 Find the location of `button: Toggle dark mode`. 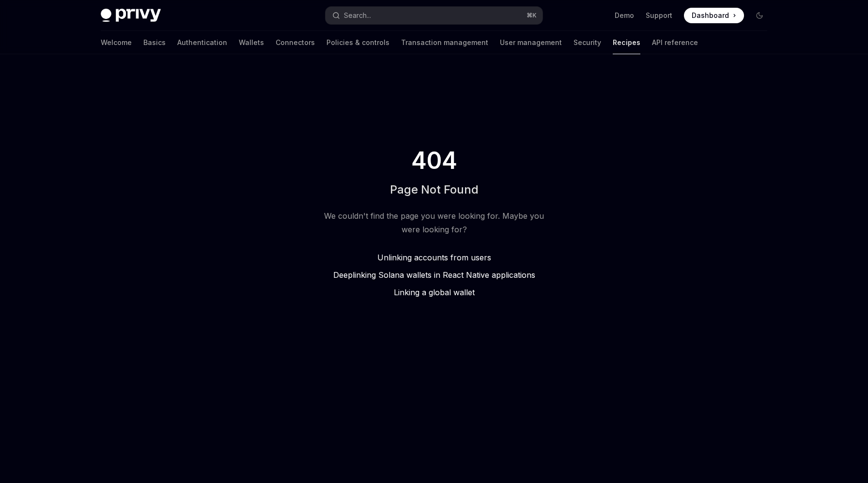

button: Toggle dark mode is located at coordinates (760, 16).